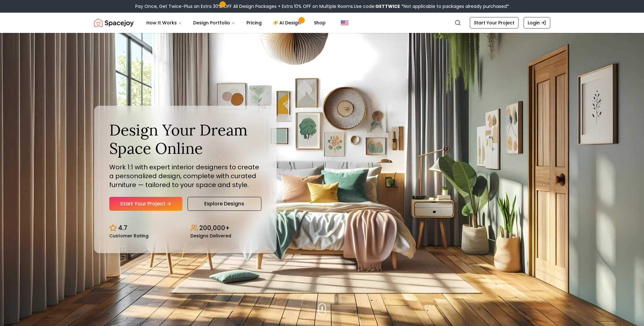 This screenshot has width=644, height=326. Describe the element at coordinates (185, 228) in the screenshot. I see `div: Design stats` at that location.